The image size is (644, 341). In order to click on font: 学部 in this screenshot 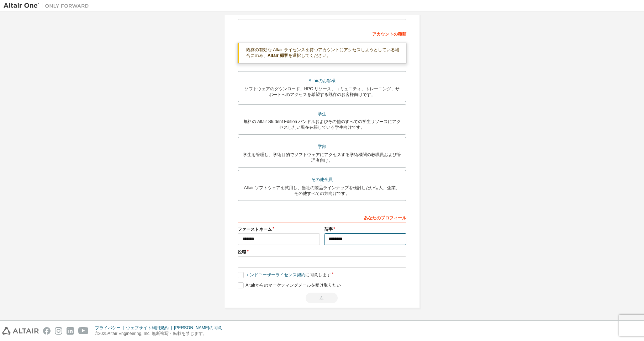, I will do `click(322, 146)`.